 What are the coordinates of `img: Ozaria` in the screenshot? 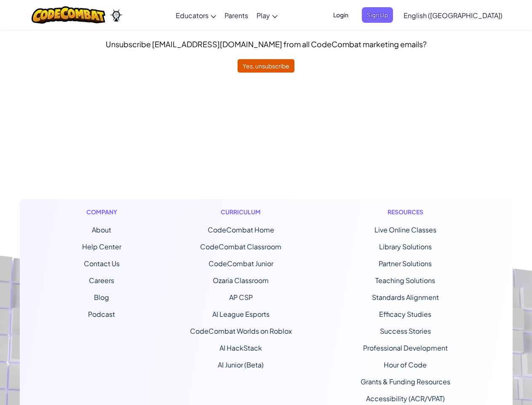 It's located at (117, 15).